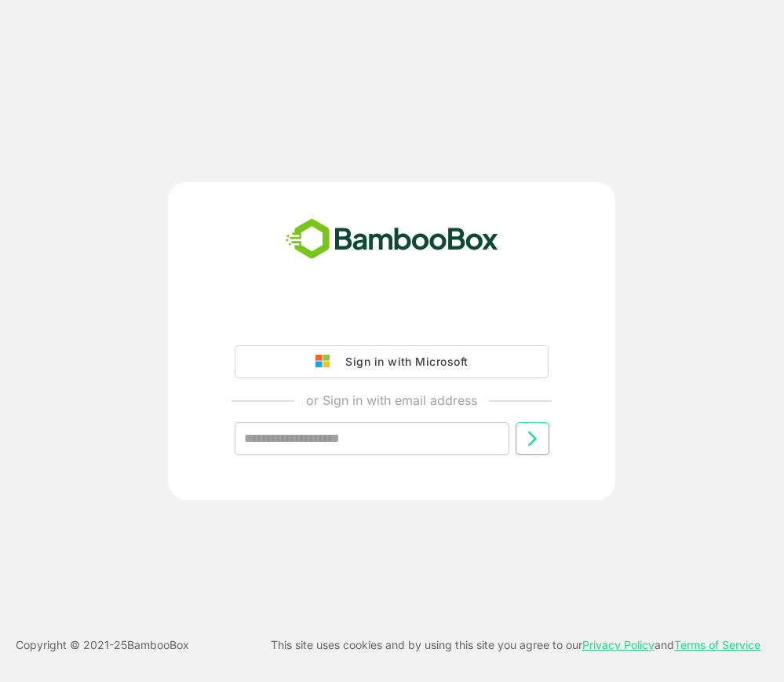 The image size is (784, 682). I want to click on p: Copyright © 2021- 25 BambooBox, so click(102, 645).